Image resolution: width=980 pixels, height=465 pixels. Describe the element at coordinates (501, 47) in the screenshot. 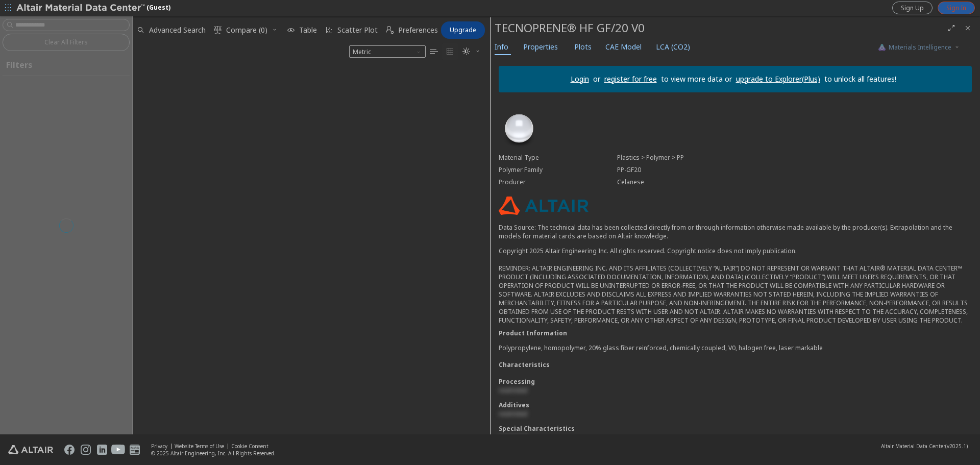

I see `span: Info` at that location.